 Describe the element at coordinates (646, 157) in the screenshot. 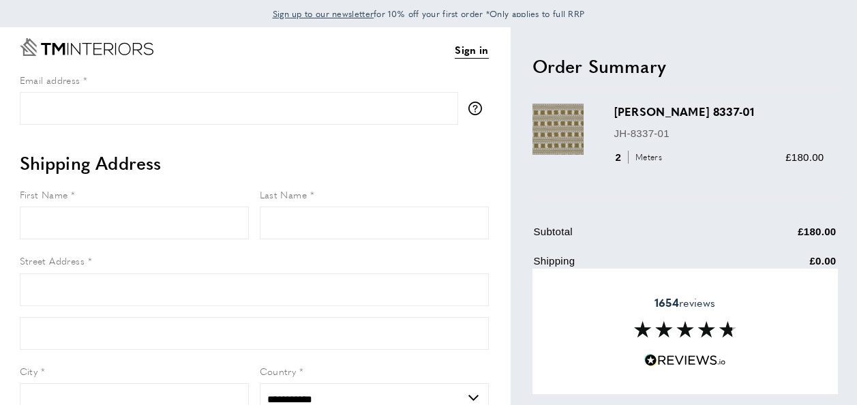

I see `span: Meters` at that location.